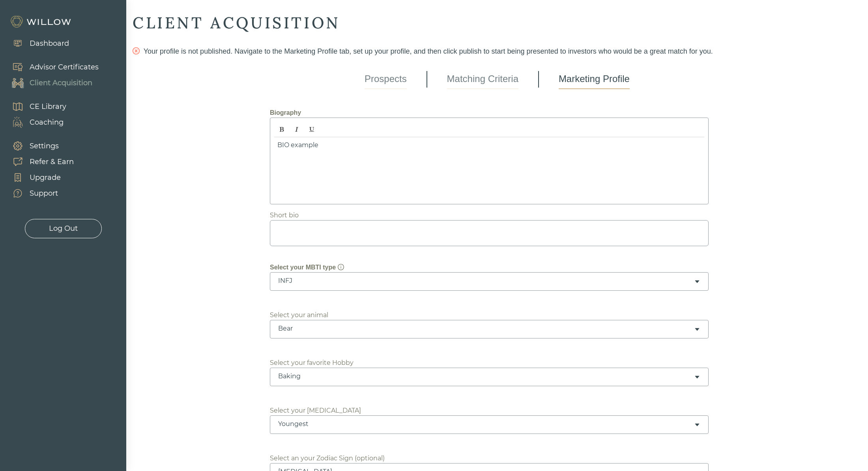 The height and width of the screenshot is (471, 868). I want to click on div: Upgrade, so click(45, 177).